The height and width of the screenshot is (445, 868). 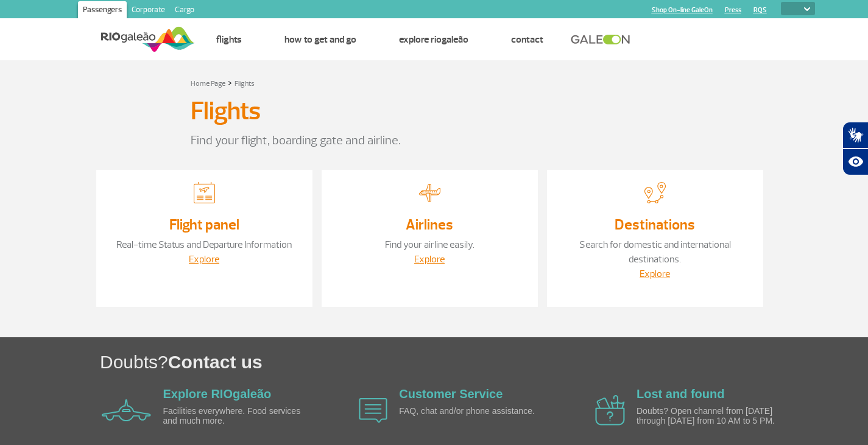 What do you see at coordinates (680, 394) in the screenshot?
I see `a: Lost and found` at bounding box center [680, 394].